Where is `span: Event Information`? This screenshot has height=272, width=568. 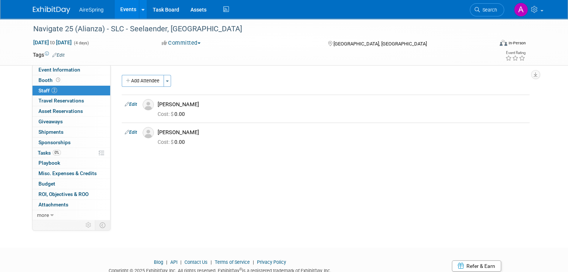 span: Event Information is located at coordinates (59, 70).